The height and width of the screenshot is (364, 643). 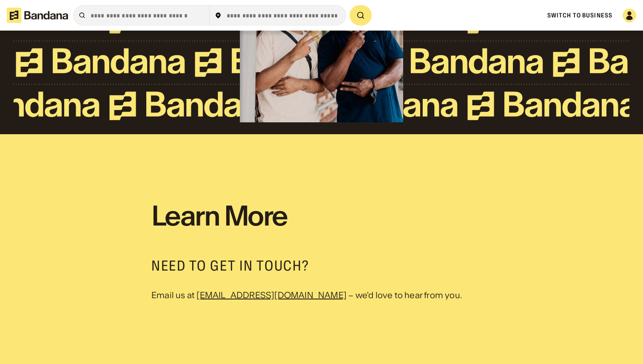 What do you see at coordinates (321, 216) in the screenshot?
I see `div: Learn More` at bounding box center [321, 216].